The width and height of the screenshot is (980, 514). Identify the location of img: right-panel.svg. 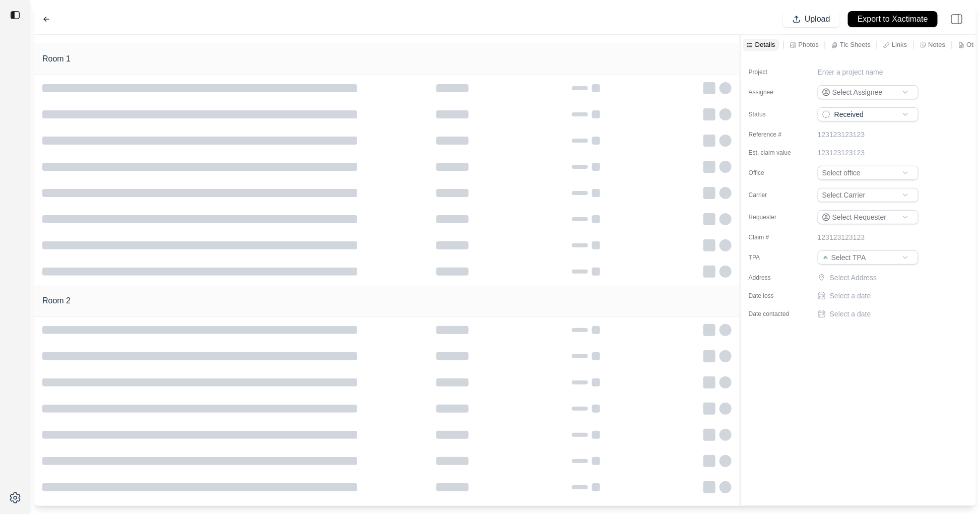
(957, 19).